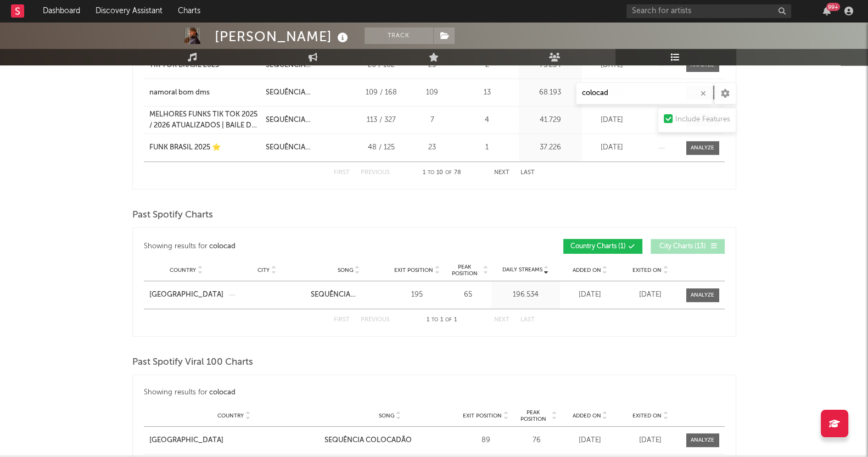 The height and width of the screenshot is (457, 868). Describe the element at coordinates (537, 440) in the screenshot. I see `div: 76` at that location.